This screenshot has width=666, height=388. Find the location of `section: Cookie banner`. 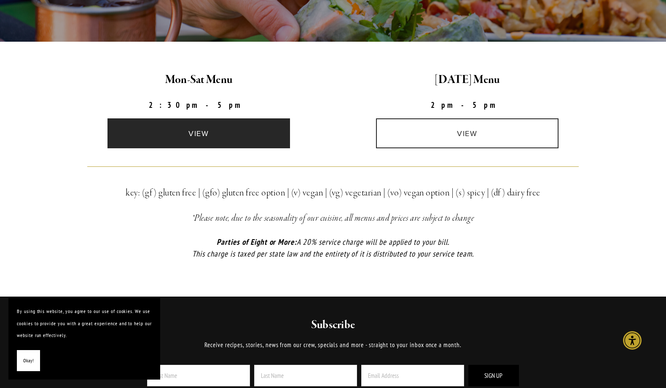

section: Cookie banner is located at coordinates (84, 339).